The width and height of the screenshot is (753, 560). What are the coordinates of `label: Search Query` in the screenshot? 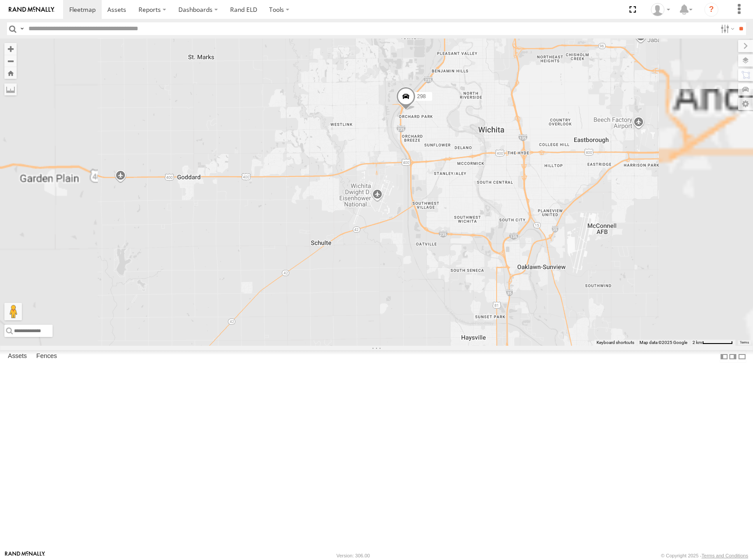 It's located at (22, 29).